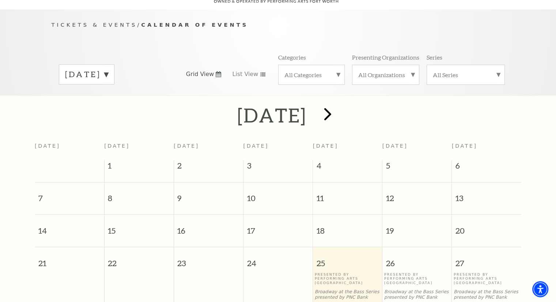 This screenshot has height=302, width=556. What do you see at coordinates (434, 57) in the screenshot?
I see `p: Series` at bounding box center [434, 57].